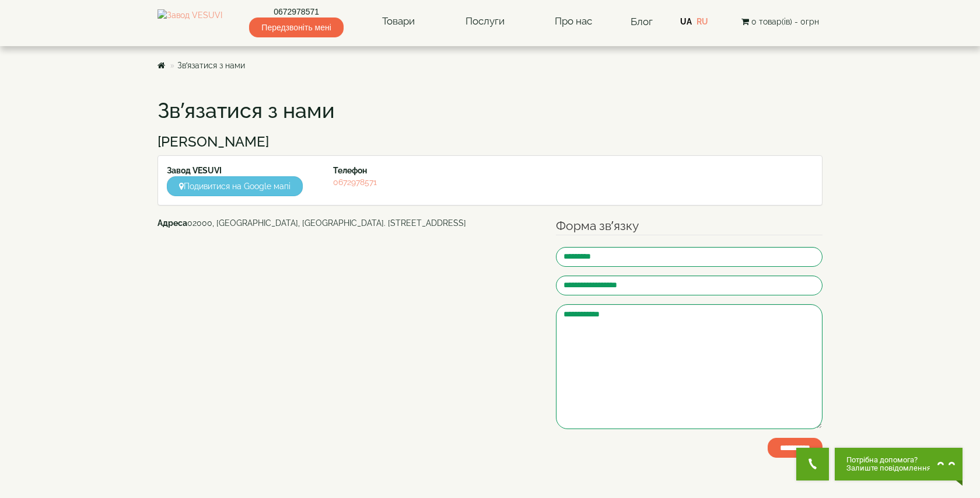 This screenshot has width=980, height=498. What do you see at coordinates (642, 22) in the screenshot?
I see `a: Блог` at bounding box center [642, 22].